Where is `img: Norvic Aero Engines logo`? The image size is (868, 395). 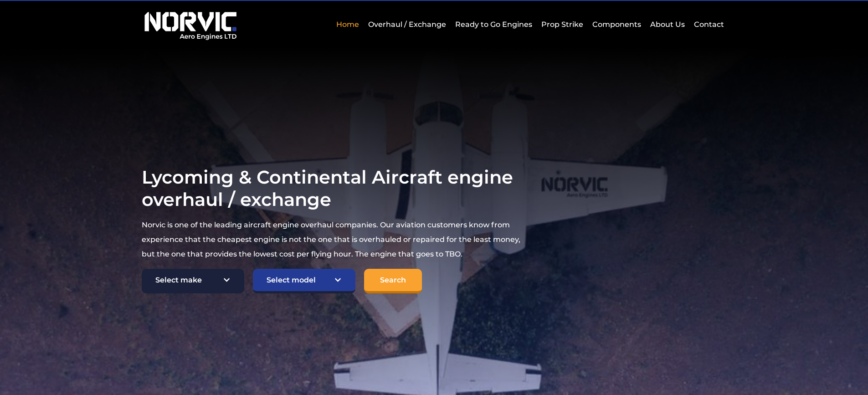
img: Norvic Aero Engines logo is located at coordinates (190, 24).